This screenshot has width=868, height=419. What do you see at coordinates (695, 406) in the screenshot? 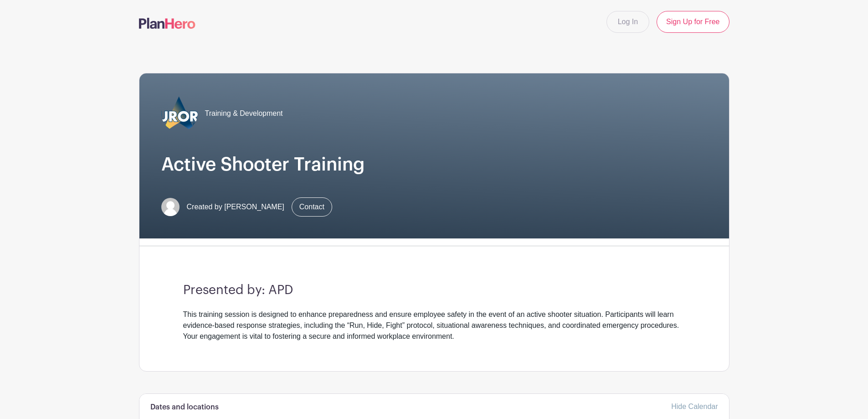
I see `a: Hide Calendar` at bounding box center [695, 406].